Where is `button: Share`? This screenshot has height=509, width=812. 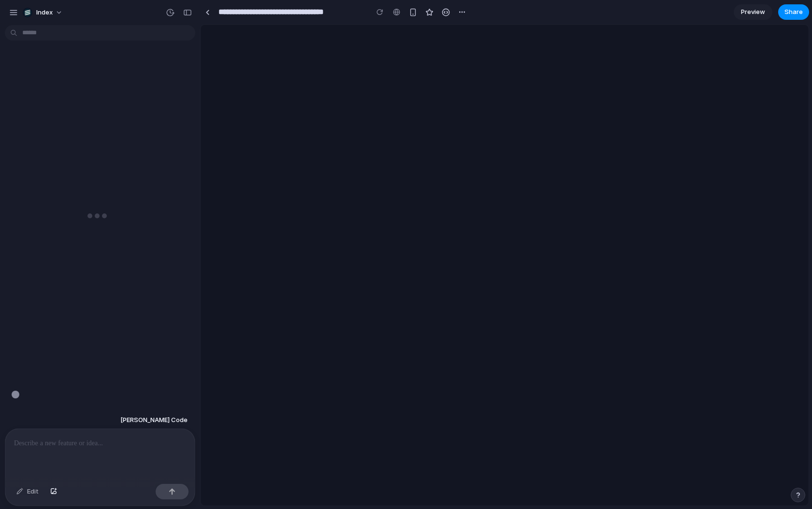 button: Share is located at coordinates (794, 12).